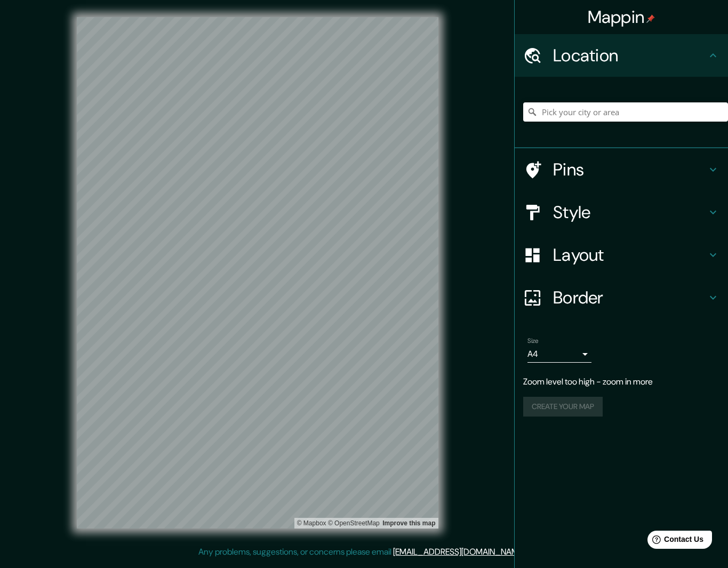 The height and width of the screenshot is (568, 728). I want to click on p: Zoom level too high - zoom in more, so click(621, 381).